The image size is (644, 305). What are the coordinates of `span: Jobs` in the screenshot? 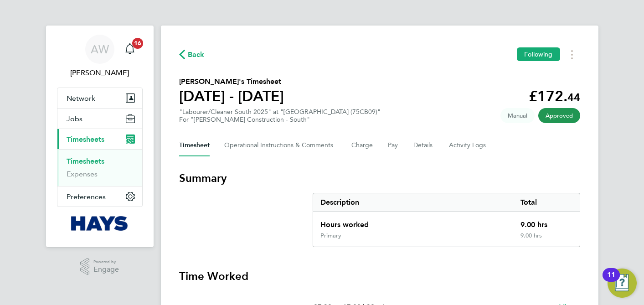 It's located at (74, 119).